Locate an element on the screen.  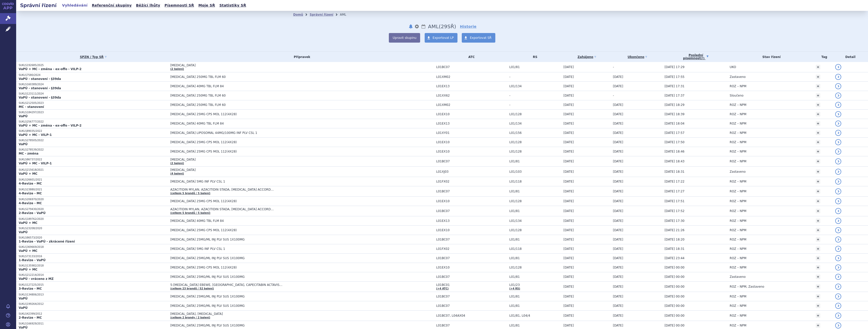
strong: VaPÚ + MC is located at coordinates (28, 251).